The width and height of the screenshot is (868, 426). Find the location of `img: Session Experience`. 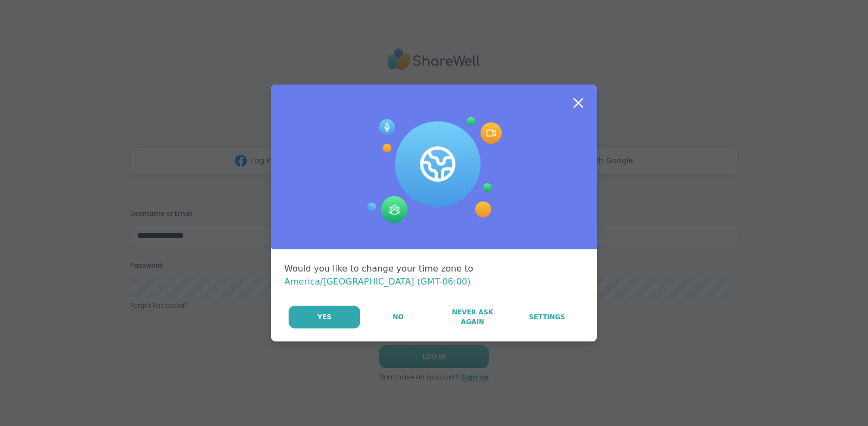

img: Session Experience is located at coordinates (434, 170).